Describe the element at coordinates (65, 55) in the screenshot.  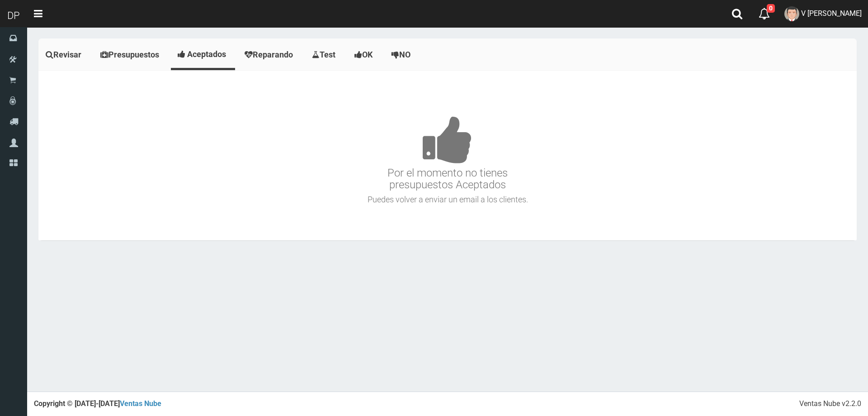
I see `a: Revisar` at that location.